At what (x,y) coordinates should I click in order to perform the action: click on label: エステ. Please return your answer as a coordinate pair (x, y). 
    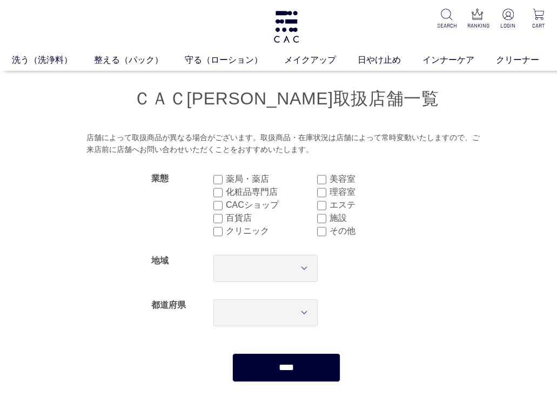
    Looking at the image, I should click on (375, 205).